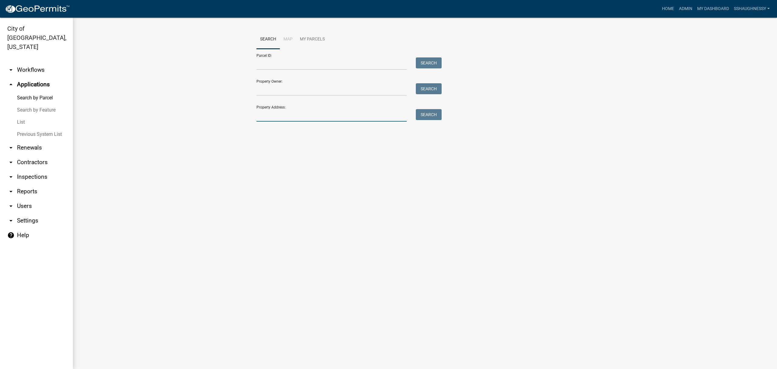  What do you see at coordinates (713, 9) in the screenshot?
I see `a: My Dashboard` at bounding box center [713, 9].